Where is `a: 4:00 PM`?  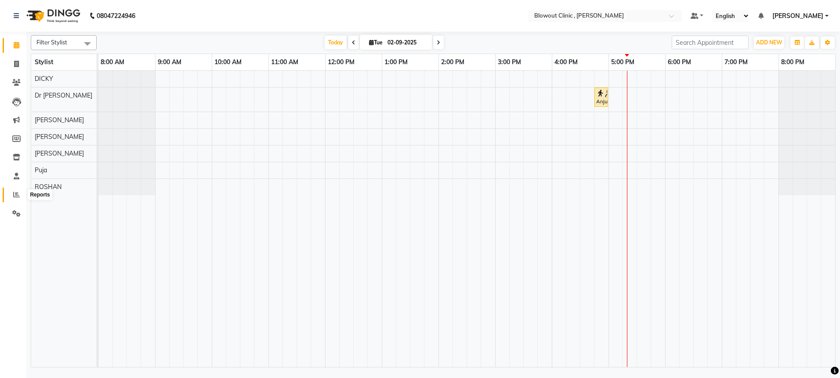
a: 4:00 PM is located at coordinates (566, 62).